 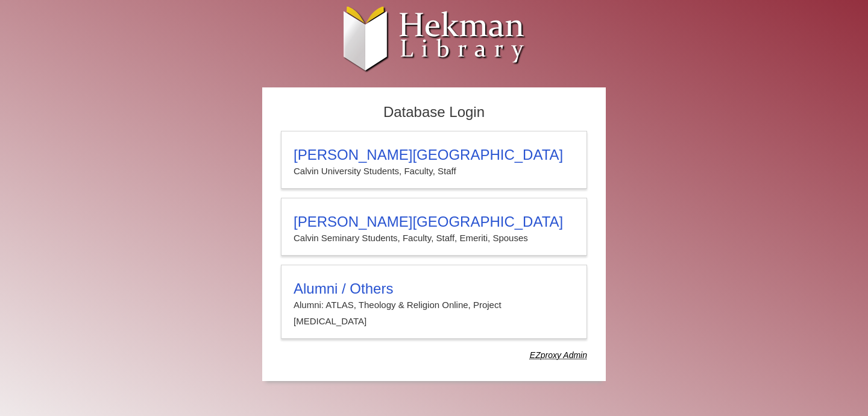 I want to click on h2: Database Login, so click(x=434, y=112).